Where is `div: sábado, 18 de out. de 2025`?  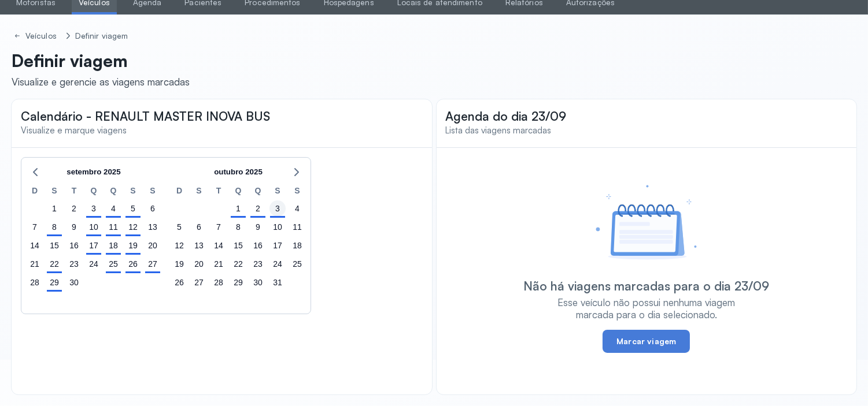 div: sábado, 18 de out. de 2025 is located at coordinates (297, 246).